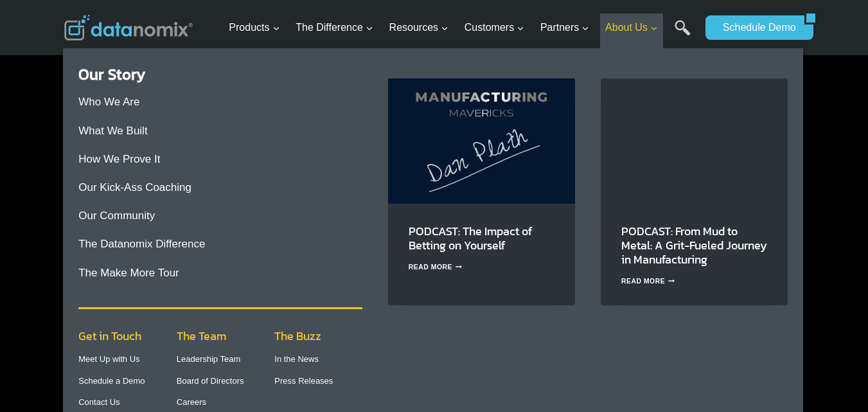 Image resolution: width=868 pixels, height=412 pixels. What do you see at coordinates (470, 238) in the screenshot?
I see `a: PODCAST: The Impact of Betting on Yourself` at bounding box center [470, 238].